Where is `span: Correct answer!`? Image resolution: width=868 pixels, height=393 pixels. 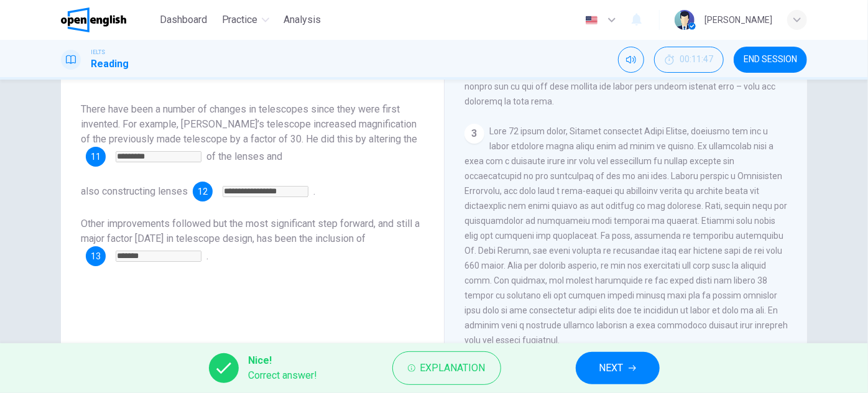 span: Correct answer! is located at coordinates (283, 376).